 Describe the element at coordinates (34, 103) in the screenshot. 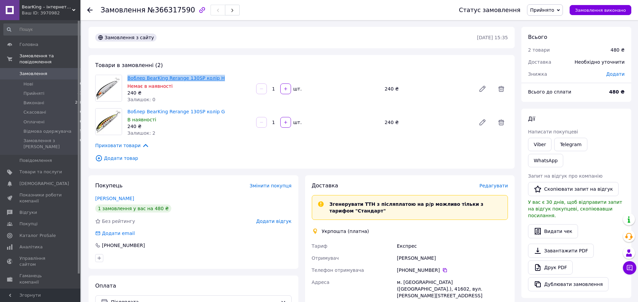

I see `span: Виконані` at that location.